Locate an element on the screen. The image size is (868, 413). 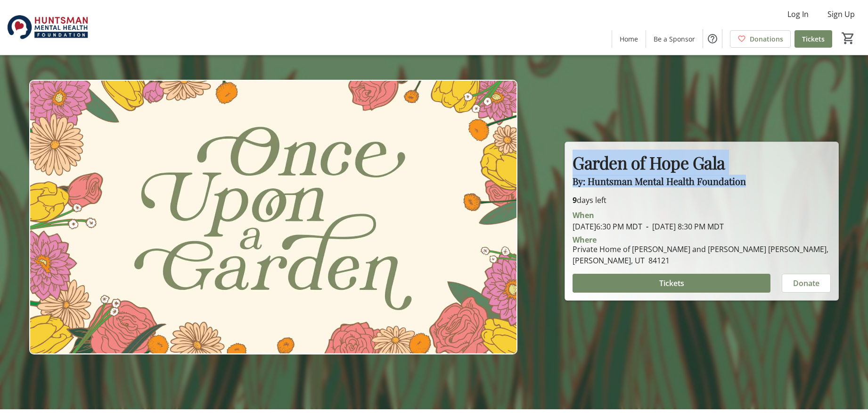
strong: Garden of Hope Gala is located at coordinates (649, 162).